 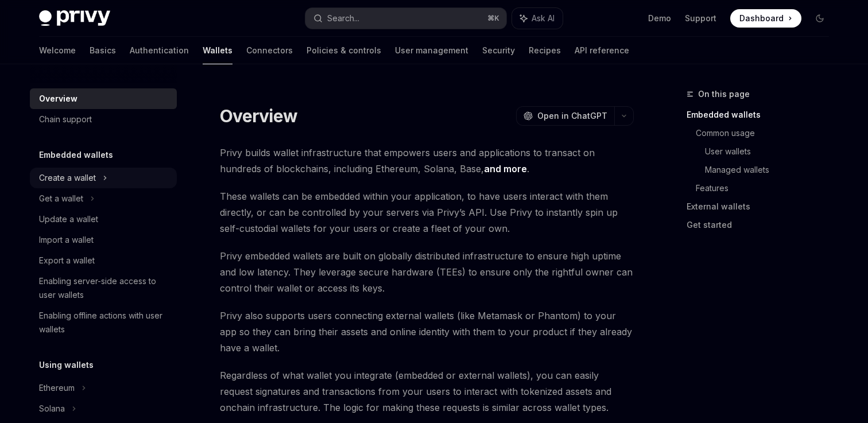 What do you see at coordinates (270, 51) in the screenshot?
I see `a: Connectors` at bounding box center [270, 51].